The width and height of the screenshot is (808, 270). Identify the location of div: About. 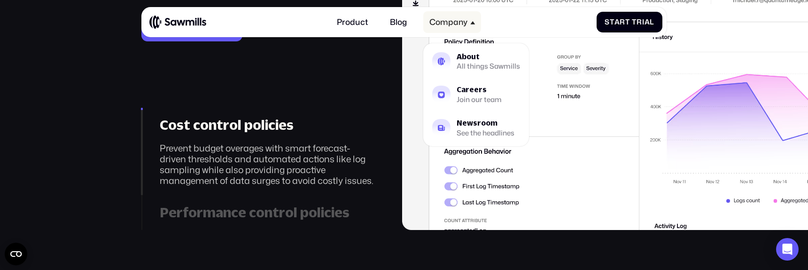
(488, 56).